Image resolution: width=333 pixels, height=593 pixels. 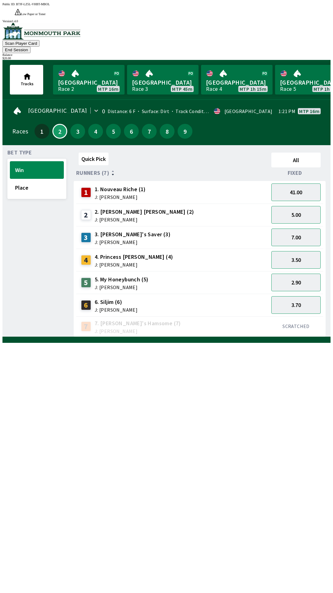 I want to click on span: 8, so click(x=167, y=131).